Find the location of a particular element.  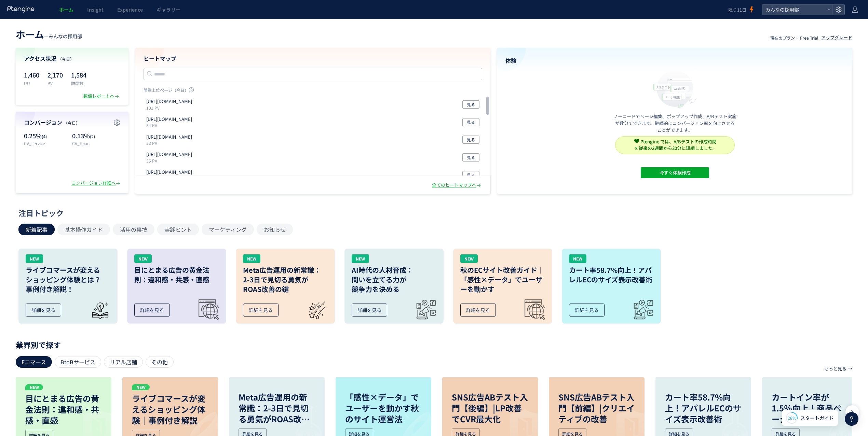

span: Experience is located at coordinates (130, 10).